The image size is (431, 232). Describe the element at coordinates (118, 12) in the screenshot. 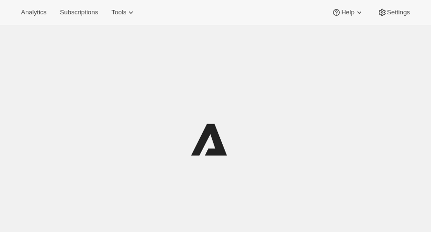

I see `span: Tools` at that location.